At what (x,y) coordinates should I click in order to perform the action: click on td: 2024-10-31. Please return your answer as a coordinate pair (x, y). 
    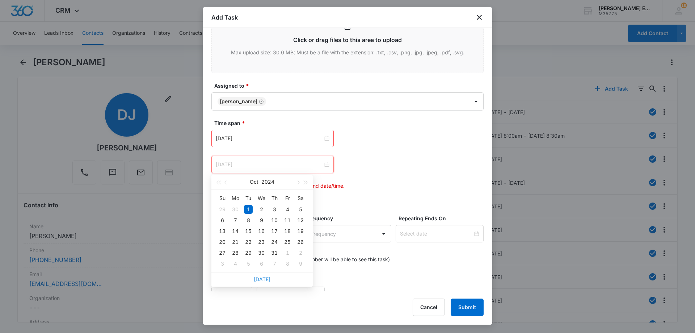
    Looking at the image, I should click on (274, 253).